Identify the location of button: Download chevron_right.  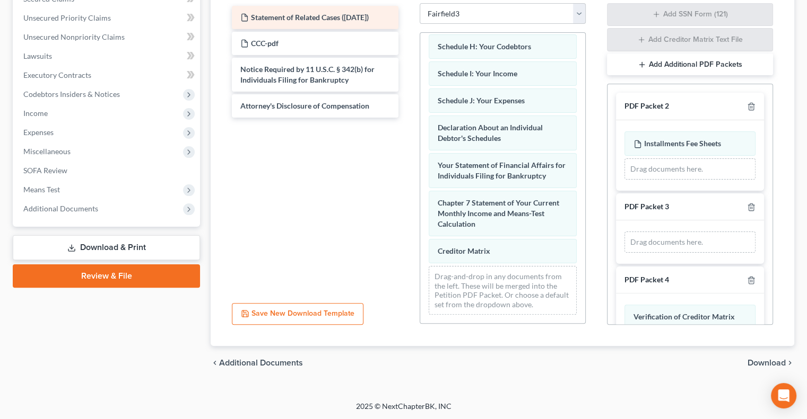
(770, 363).